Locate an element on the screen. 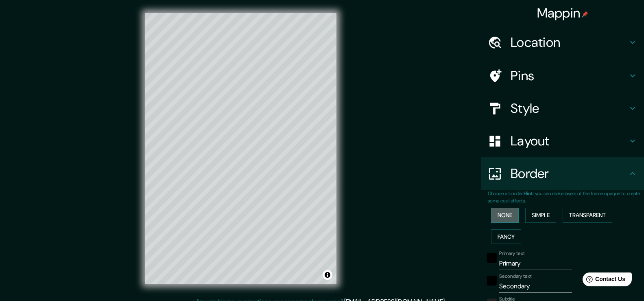 The width and height of the screenshot is (644, 301). b: Hint is located at coordinates (528, 193).